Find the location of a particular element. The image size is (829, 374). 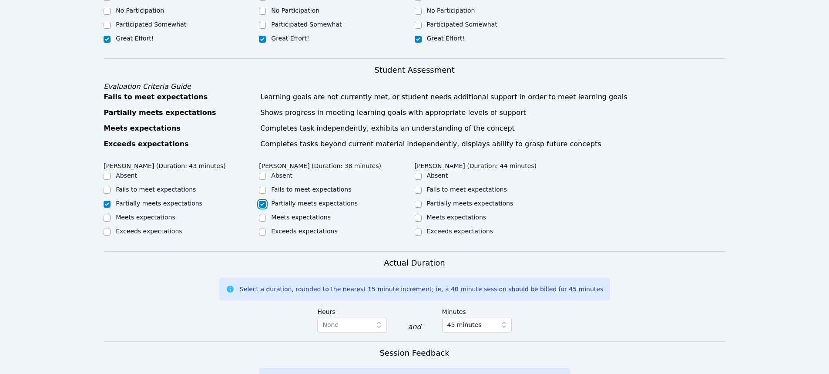

h3: Actual Duration is located at coordinates (414, 263).